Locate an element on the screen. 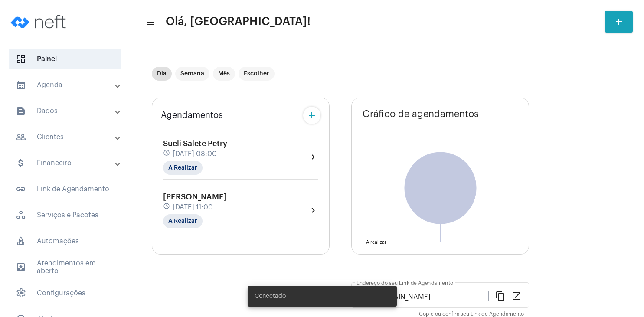 This screenshot has height=317, width=644. mat-expansion-panel-header: sidenav iconDados is located at coordinates (67, 111).